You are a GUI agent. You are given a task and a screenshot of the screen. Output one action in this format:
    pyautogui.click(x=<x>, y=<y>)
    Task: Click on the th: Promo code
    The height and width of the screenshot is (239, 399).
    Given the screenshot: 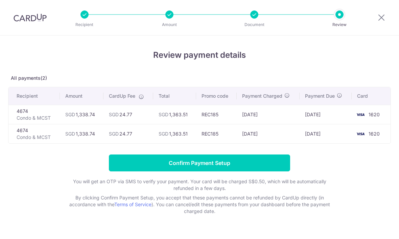 What is the action you would take?
    pyautogui.click(x=217, y=96)
    